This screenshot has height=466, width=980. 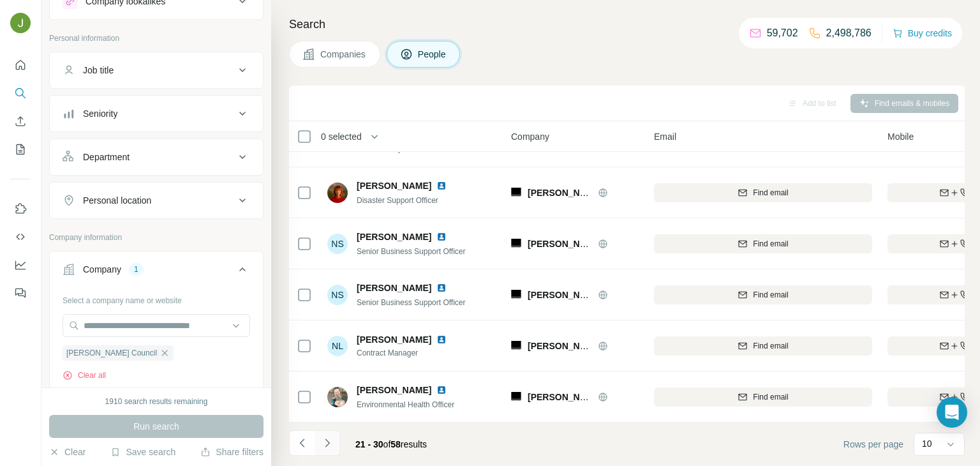 What do you see at coordinates (156, 401) in the screenshot?
I see `div: 1910 search results remaining` at bounding box center [156, 401].